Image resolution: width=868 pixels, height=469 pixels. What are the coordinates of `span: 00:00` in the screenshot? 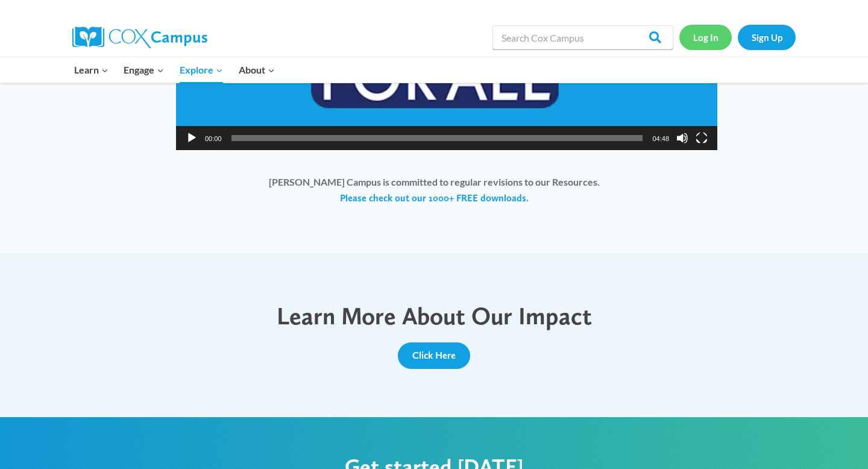 It's located at (213, 139).